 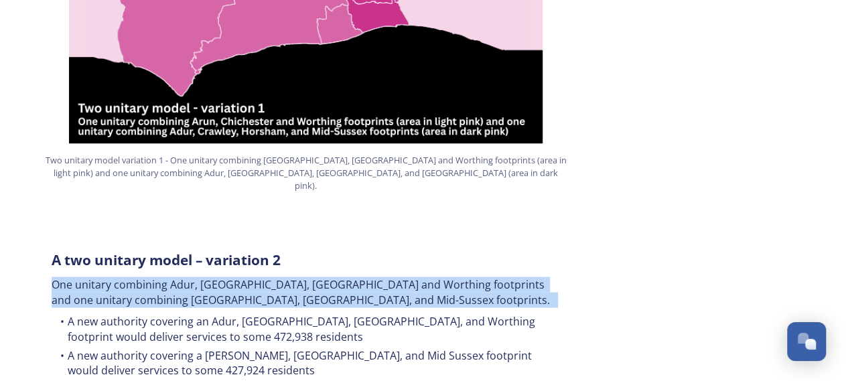 What do you see at coordinates (166, 259) in the screenshot?
I see `strong: A two unitary model – variation 2` at bounding box center [166, 259].